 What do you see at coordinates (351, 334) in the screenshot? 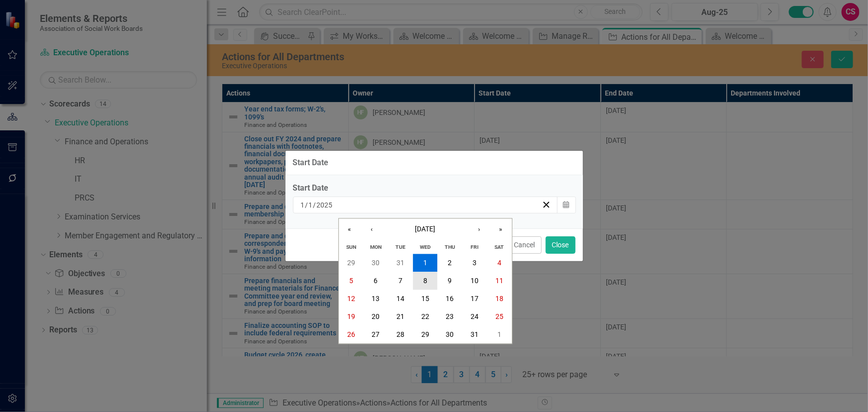
I see `abbr: January 26, 2025` at bounding box center [351, 334].